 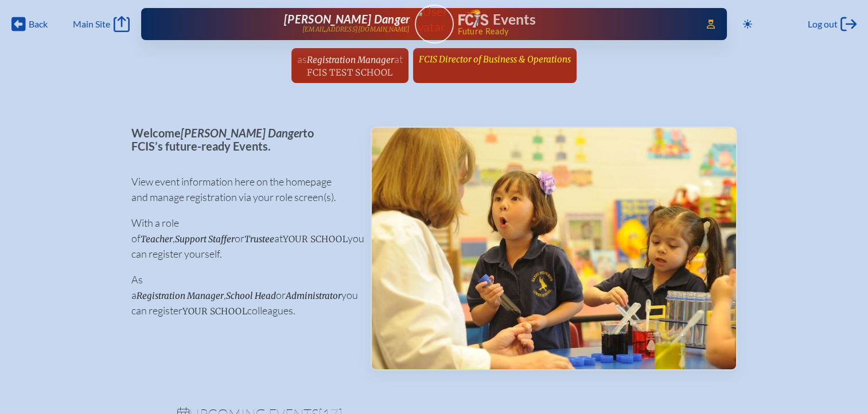 I want to click on span: Main Site, so click(x=91, y=24).